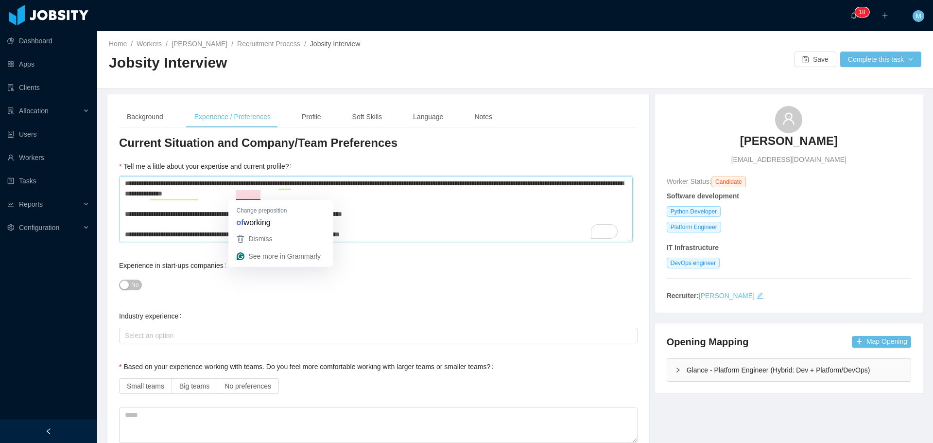 This screenshot has width=933, height=443. Describe the element at coordinates (118, 44) in the screenshot. I see `a: Home` at that location.